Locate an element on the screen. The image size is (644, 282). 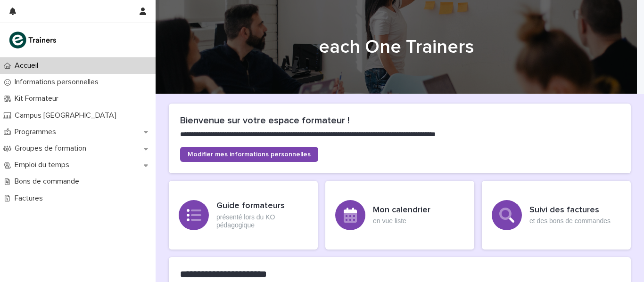
a: Suivi des factureset des bons de commandes is located at coordinates (556, 215).